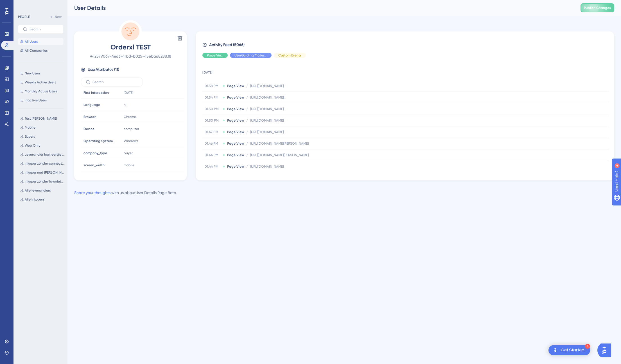 This screenshot has height=364, width=621. Describe the element at coordinates (31, 42) in the screenshot. I see `span: All Users` at that location.